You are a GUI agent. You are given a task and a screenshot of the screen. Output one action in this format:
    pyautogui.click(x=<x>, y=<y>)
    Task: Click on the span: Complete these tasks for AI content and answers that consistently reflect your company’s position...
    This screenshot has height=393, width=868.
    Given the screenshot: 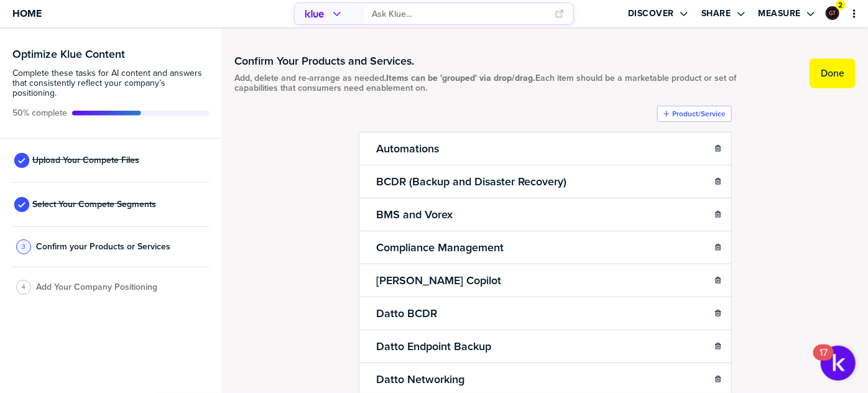 What is the action you would take?
    pyautogui.click(x=111, y=83)
    